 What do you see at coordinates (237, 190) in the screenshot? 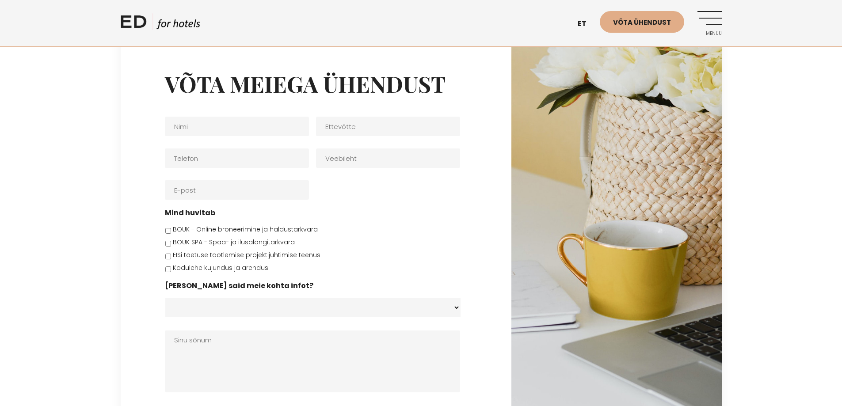
I see `input: E-post` at bounding box center [237, 190].